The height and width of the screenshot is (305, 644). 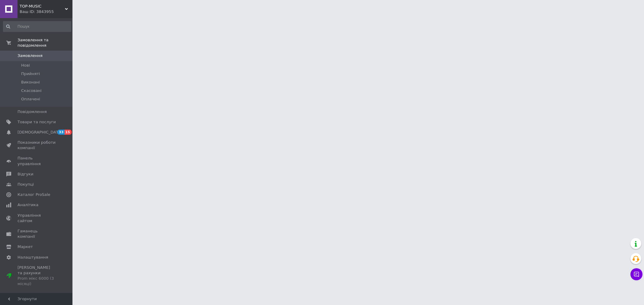 I want to click on span: Панель управління, so click(x=37, y=161).